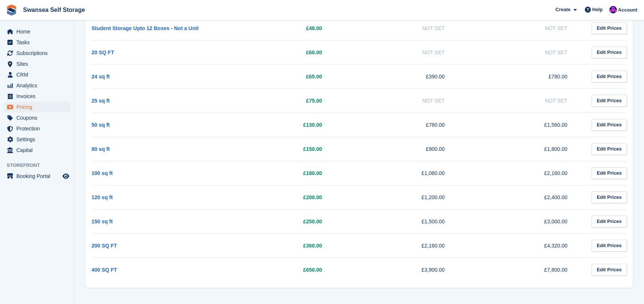 This screenshot has height=304, width=644. What do you see at coordinates (39, 32) in the screenshot?
I see `span: Home` at bounding box center [39, 32].